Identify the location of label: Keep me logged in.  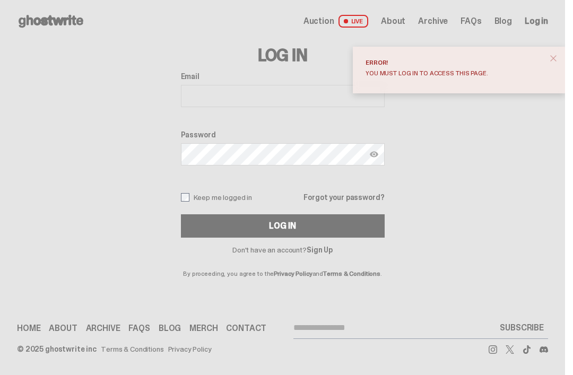
(217, 198).